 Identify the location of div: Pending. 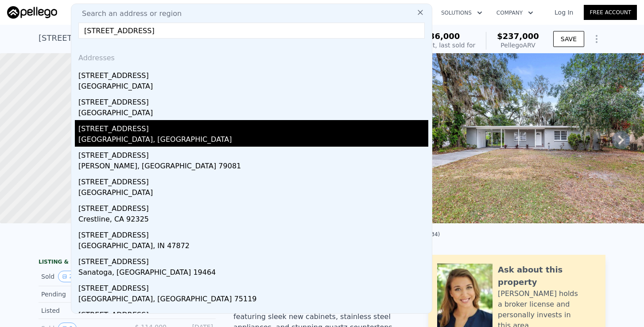
(81, 294).